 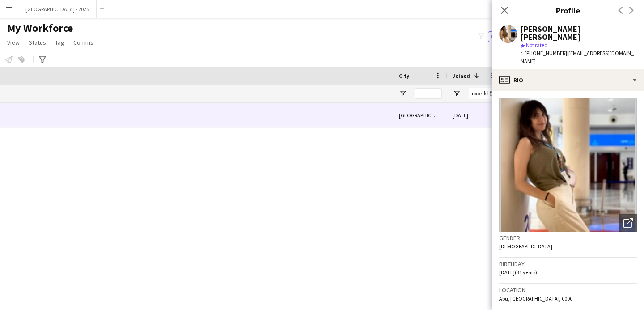 What do you see at coordinates (40, 28) in the screenshot?
I see `span: My Workforce` at bounding box center [40, 28].